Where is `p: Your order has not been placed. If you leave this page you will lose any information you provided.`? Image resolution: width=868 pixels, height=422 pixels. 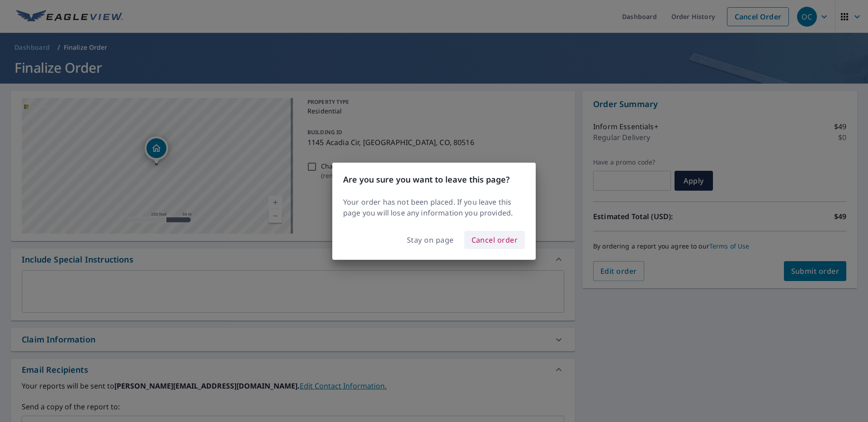
p: Your order has not been placed. If you leave this page you will lose any information you provided. is located at coordinates (434, 208).